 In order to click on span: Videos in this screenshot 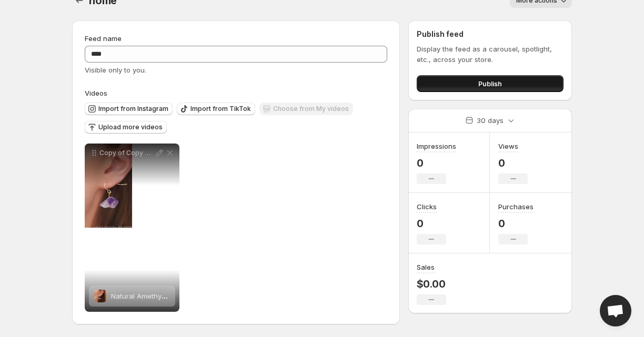, I will do `click(96, 93)`.